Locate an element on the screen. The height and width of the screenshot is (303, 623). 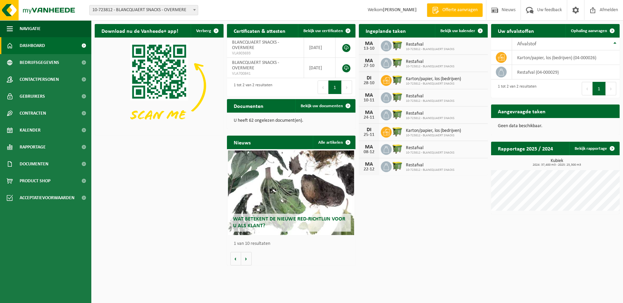
td: restafval (04-000029) is located at coordinates (566, 72).